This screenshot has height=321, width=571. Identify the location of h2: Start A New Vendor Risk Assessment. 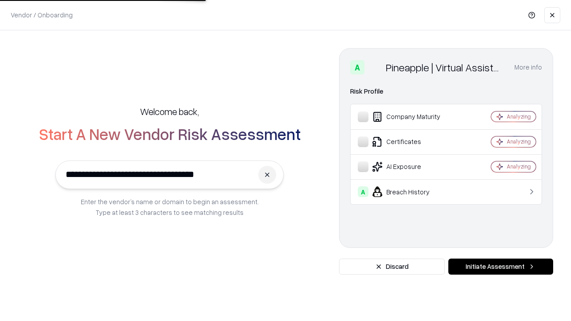
(170, 134).